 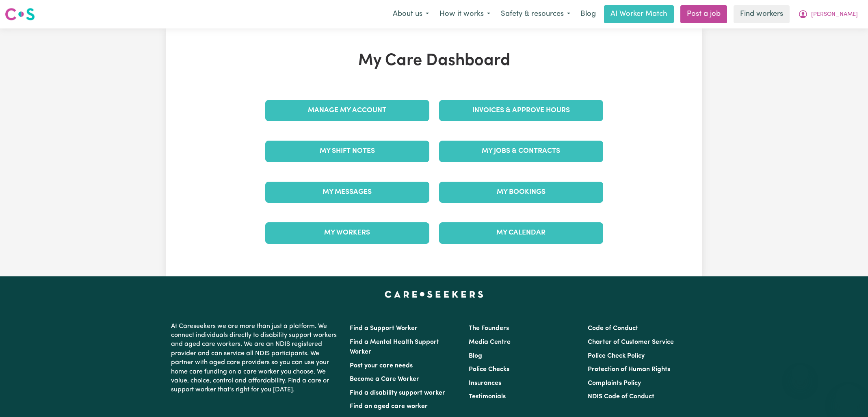 What do you see at coordinates (489, 342) in the screenshot?
I see `a: Media Centre` at bounding box center [489, 342].